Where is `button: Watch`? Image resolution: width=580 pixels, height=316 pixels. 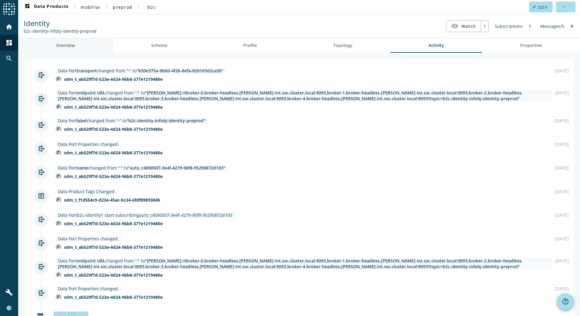 button: Watch is located at coordinates (463, 26).